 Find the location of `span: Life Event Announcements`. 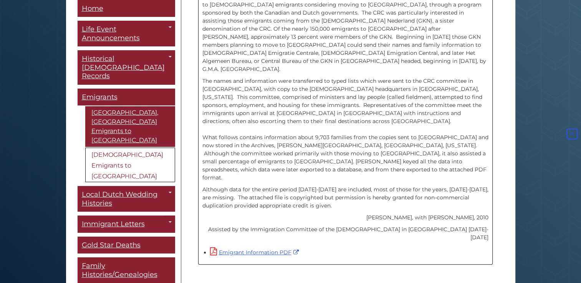

span: Life Event Announcements is located at coordinates (111, 34).